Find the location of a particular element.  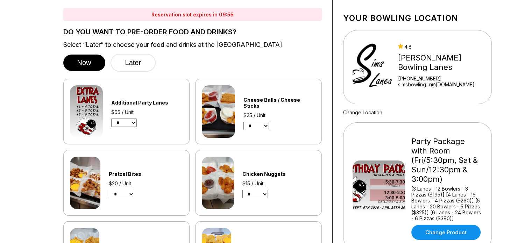

img: Sims Bowling Lanes is located at coordinates (372, 67).